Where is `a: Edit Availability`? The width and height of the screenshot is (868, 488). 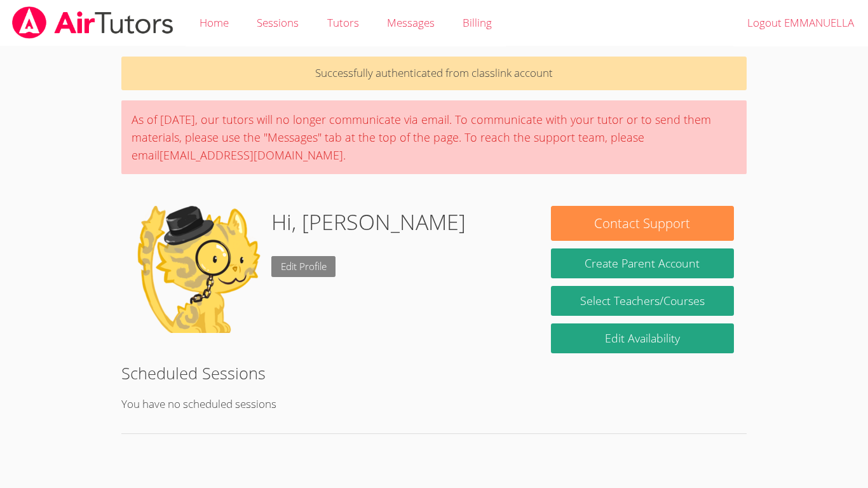 a: Edit Availability is located at coordinates (642, 338).